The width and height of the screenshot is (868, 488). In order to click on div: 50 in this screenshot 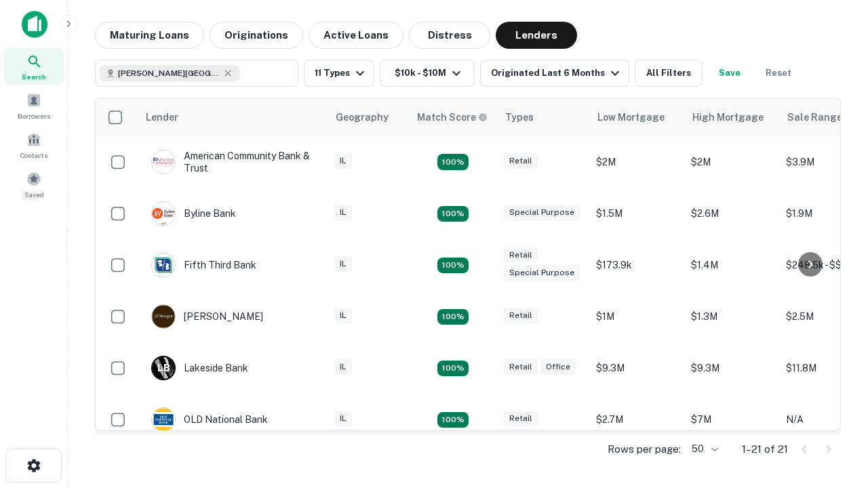, I will do `click(703, 448)`.